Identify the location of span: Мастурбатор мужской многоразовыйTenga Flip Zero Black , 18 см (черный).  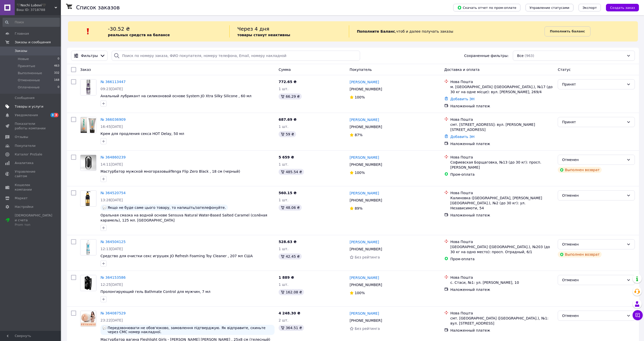
(170, 172).